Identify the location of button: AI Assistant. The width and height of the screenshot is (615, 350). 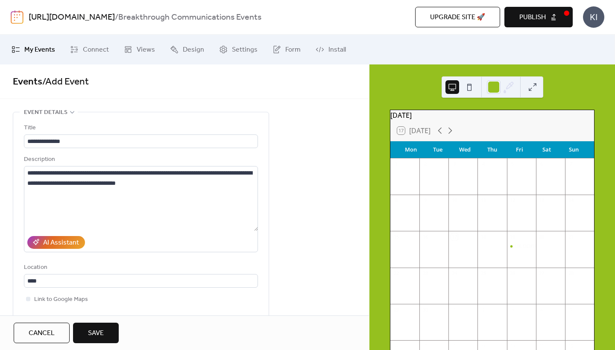
(56, 243).